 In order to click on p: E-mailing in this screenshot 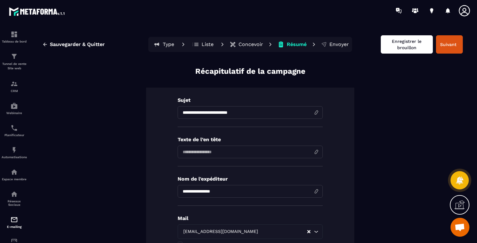, I will do `click(14, 227)`.